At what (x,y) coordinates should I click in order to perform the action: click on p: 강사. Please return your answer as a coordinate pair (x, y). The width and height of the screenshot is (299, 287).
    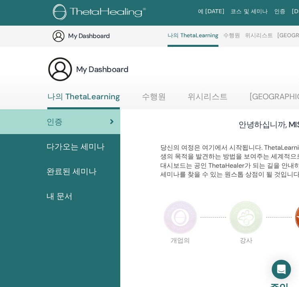
    Looking at the image, I should click on (246, 254).